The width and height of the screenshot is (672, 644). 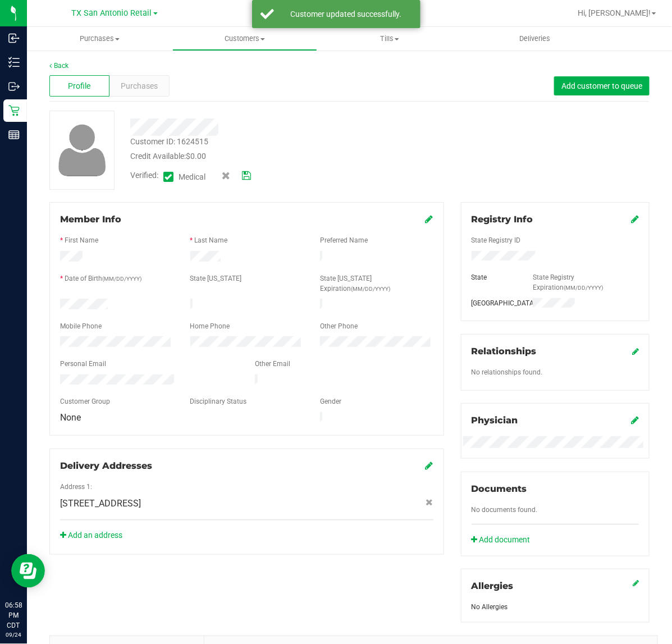 What do you see at coordinates (556, 607) in the screenshot?
I see `div: No Allergies` at bounding box center [556, 607].